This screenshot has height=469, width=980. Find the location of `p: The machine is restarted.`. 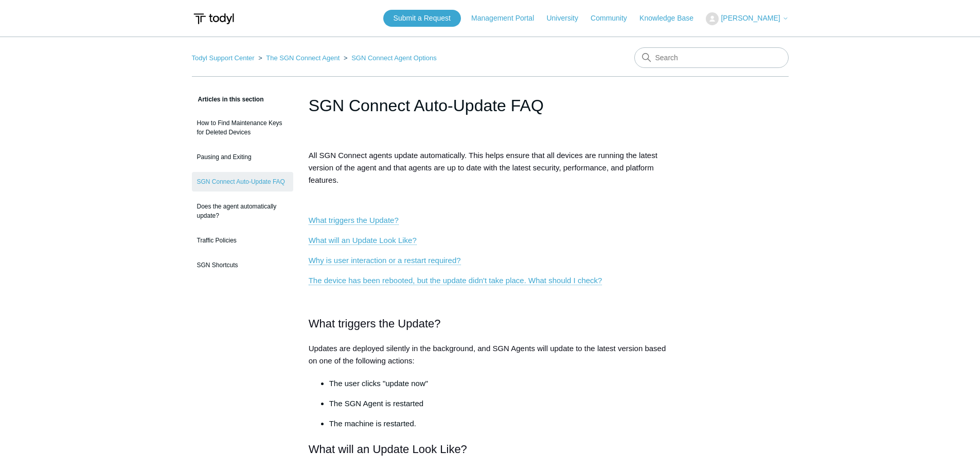

p: The machine is restarted. is located at coordinates (501, 424).